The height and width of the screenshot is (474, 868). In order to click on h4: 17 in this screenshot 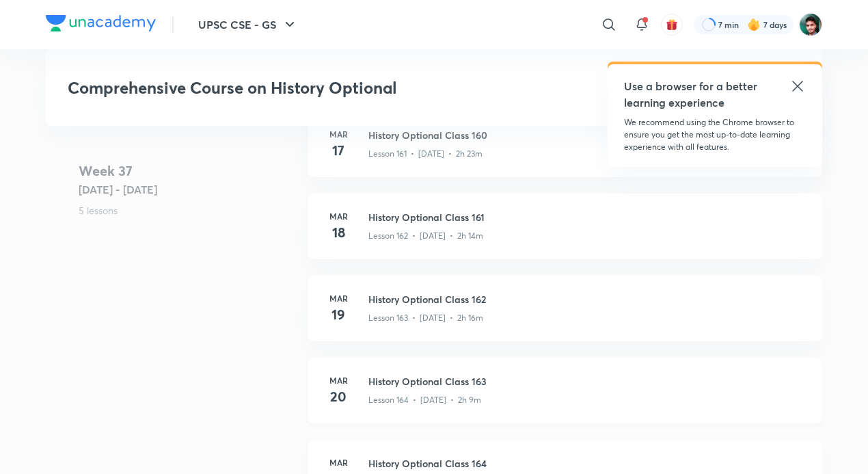, I will do `click(339, 151)`.